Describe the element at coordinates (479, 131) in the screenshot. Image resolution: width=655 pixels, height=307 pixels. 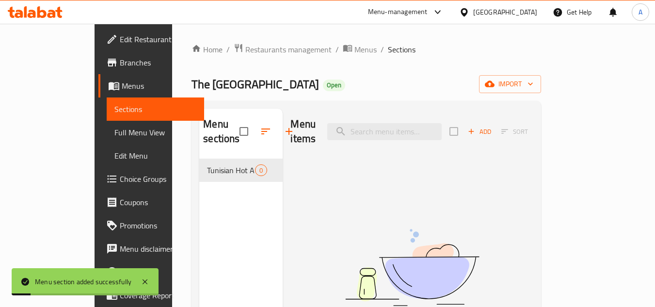
I see `span: Add` at that location.